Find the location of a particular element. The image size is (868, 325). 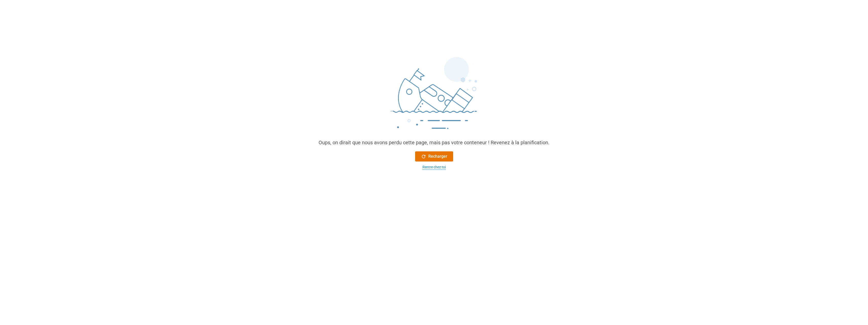

img: sinking_ship.png is located at coordinates (434, 97).